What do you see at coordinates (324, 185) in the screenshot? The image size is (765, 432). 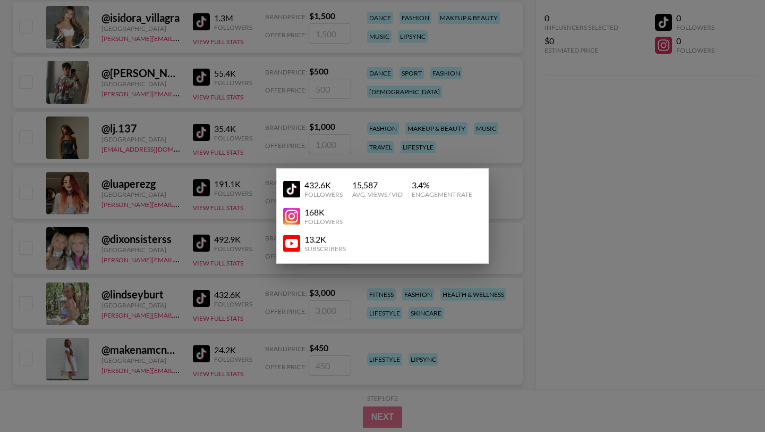 I see `div: 432.6K` at bounding box center [324, 185].